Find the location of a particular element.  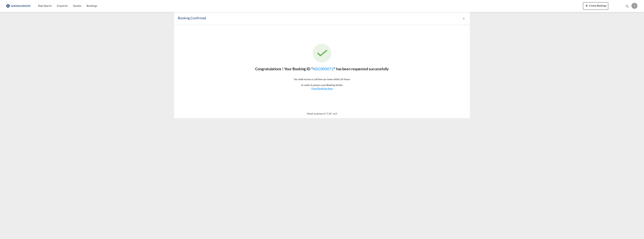

div: icon-magnify is located at coordinates (627, 7).